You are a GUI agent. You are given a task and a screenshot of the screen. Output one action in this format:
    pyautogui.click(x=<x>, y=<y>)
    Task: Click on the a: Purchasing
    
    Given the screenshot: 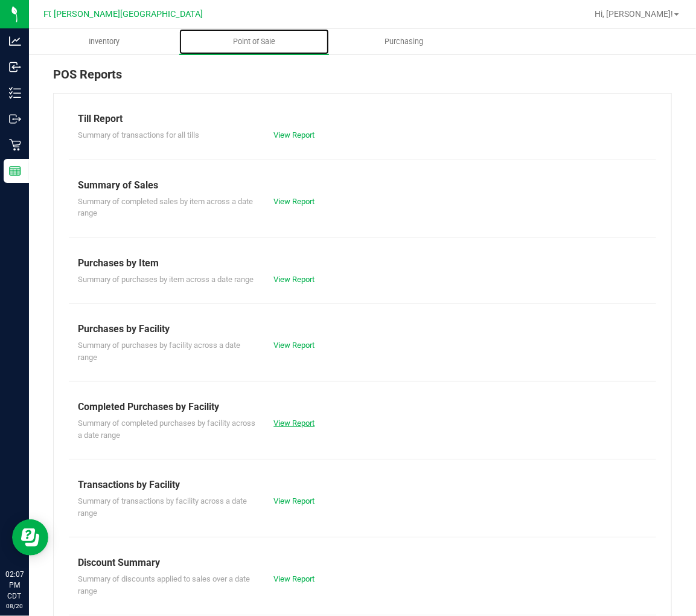 What is the action you would take?
    pyautogui.click(x=404, y=41)
    